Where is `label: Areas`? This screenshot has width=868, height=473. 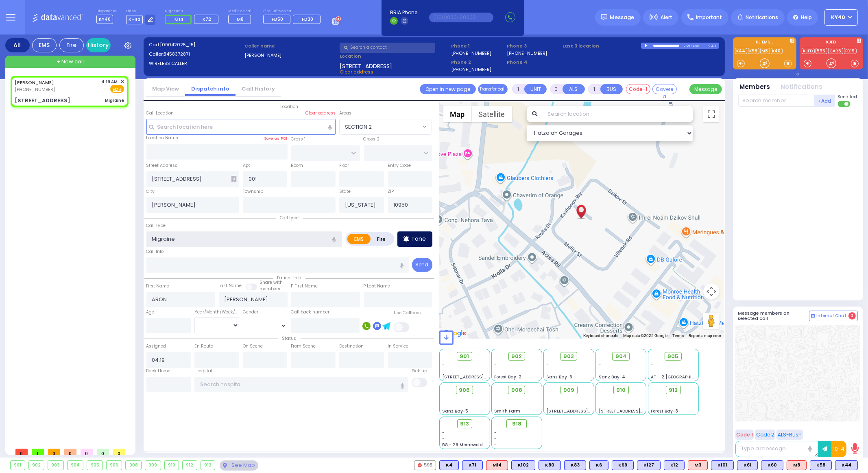
label: Areas is located at coordinates (346, 114).